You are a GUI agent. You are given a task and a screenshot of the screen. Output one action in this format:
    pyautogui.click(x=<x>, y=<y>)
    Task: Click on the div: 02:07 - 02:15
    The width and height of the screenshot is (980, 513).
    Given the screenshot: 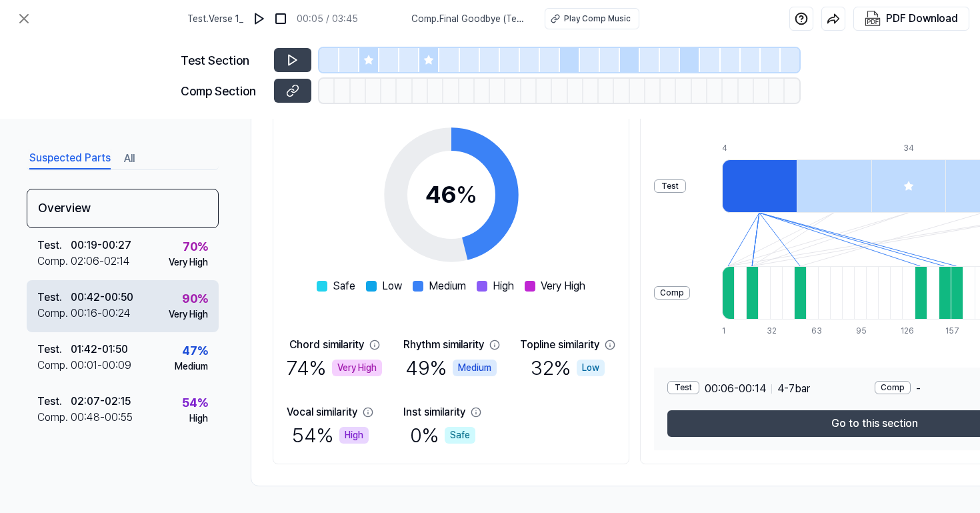 What is the action you would take?
    pyautogui.click(x=101, y=401)
    